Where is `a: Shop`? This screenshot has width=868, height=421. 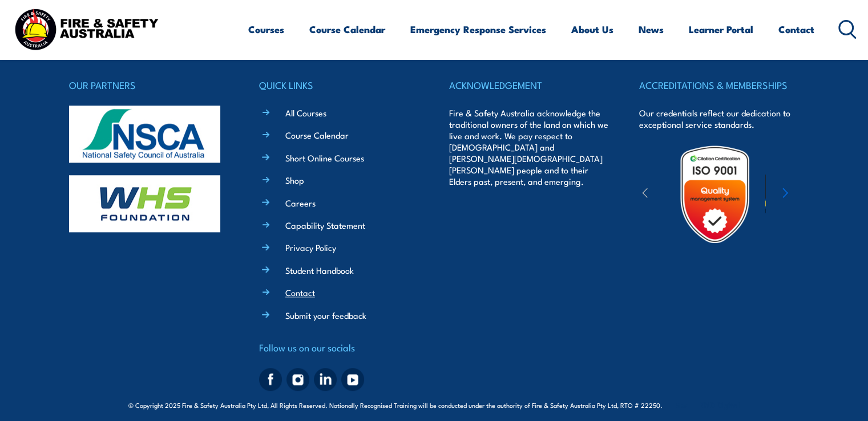
a: Shop is located at coordinates (294, 180).